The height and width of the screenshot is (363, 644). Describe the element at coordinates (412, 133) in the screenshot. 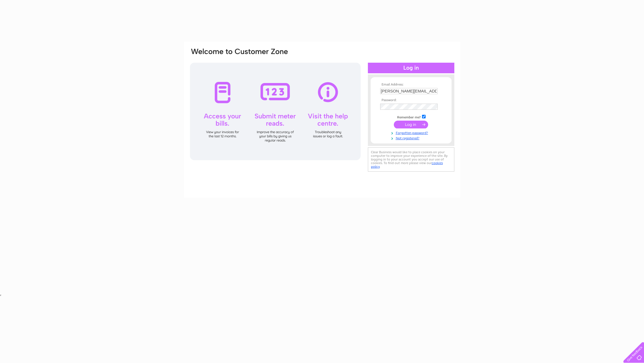

I see `a: Forgotten password?` at that location.